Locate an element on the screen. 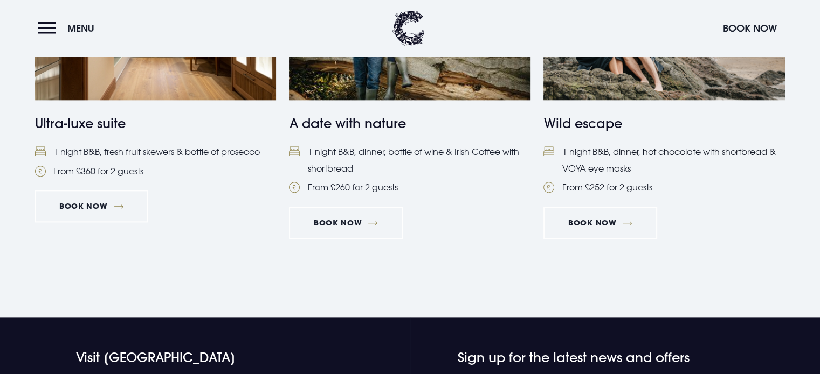 This screenshot has height=374, width=820. h4: Ultra-luxe suite is located at coordinates (156, 123).